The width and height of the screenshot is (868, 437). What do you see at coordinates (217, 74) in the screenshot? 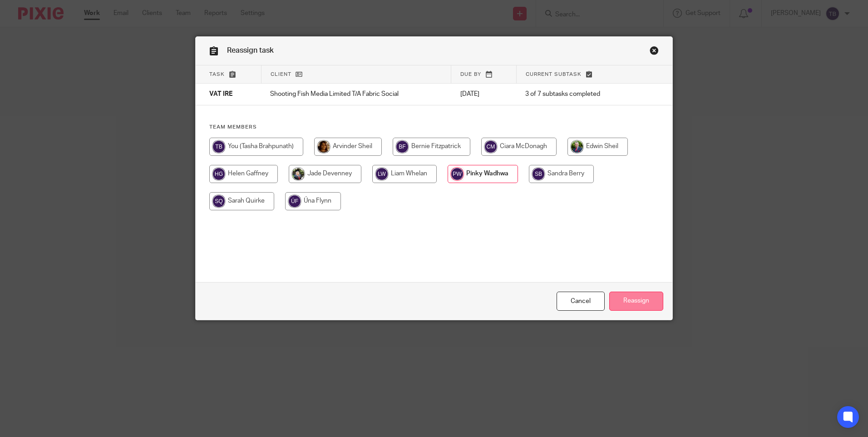
I see `span: Task` at bounding box center [217, 74].